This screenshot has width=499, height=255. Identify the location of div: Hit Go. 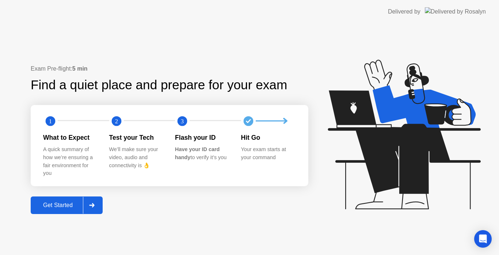
(268, 137).